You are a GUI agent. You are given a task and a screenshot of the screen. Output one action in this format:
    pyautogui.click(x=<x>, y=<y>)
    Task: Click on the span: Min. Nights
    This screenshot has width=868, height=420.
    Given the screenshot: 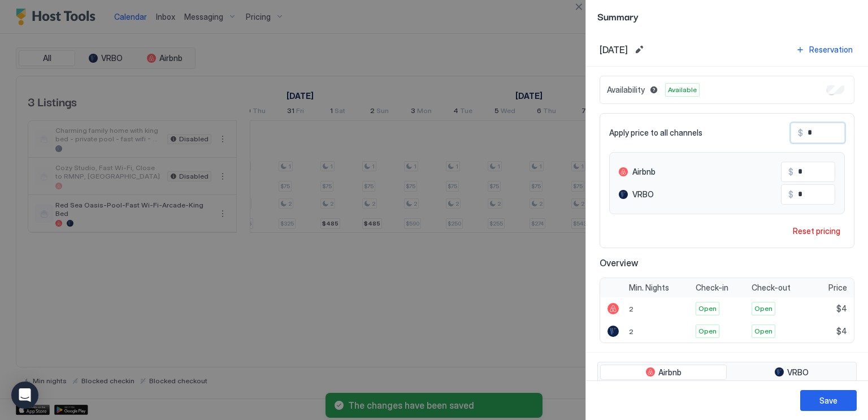 What is the action you would take?
    pyautogui.click(x=649, y=287)
    